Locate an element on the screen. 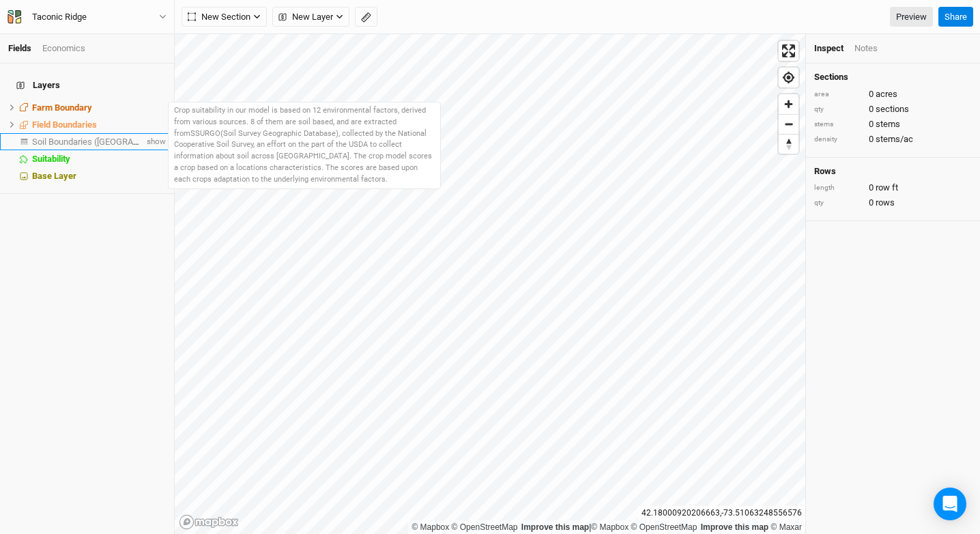 The width and height of the screenshot is (980, 534). button: New Layer is located at coordinates (311, 17).